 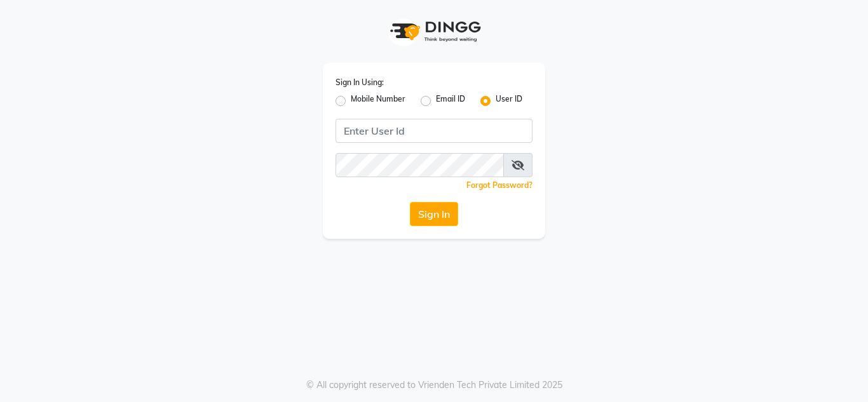 What do you see at coordinates (450, 101) in the screenshot?
I see `label: Email ID` at bounding box center [450, 101].